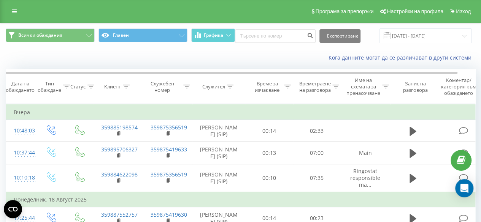  I want to click on div: 10:48:03, so click(21, 131).